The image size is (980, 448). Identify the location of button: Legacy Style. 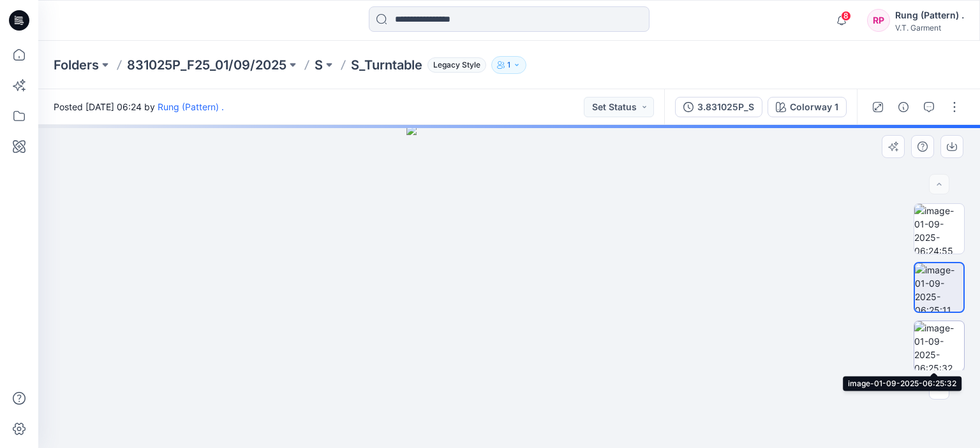
(454, 65).